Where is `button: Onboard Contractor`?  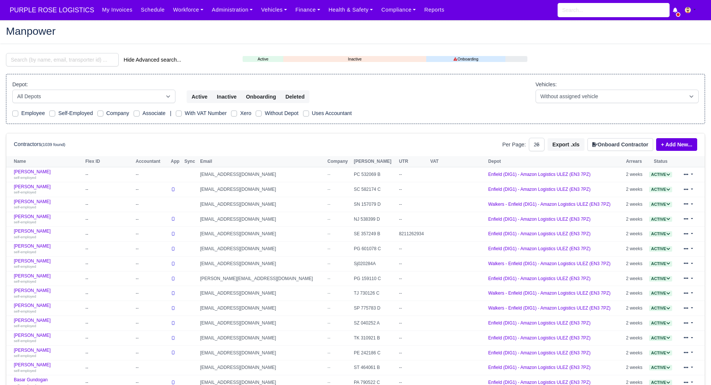 button: Onboard Contractor is located at coordinates (620, 144).